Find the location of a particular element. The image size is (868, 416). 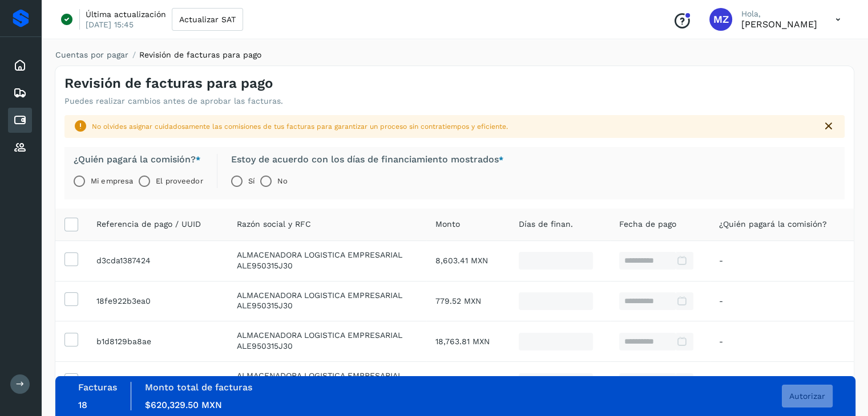

label: ¿Quién pagará la comisión? is located at coordinates (138, 160).